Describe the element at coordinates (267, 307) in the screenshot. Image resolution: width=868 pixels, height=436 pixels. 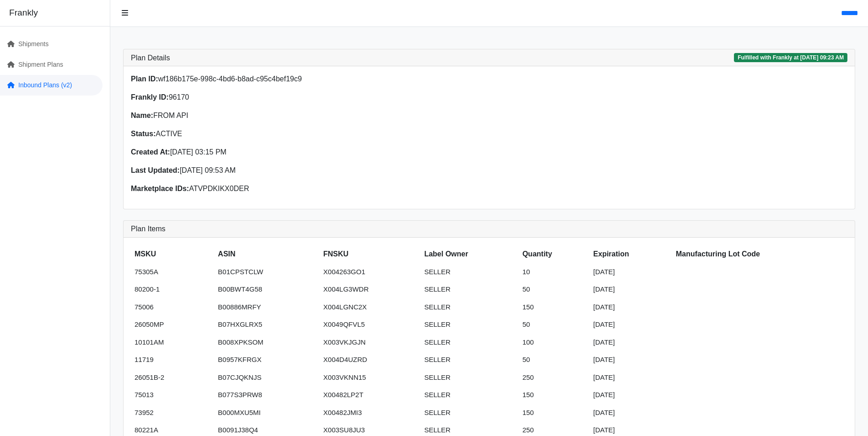
I see `td: B00886MRFY` at that location.